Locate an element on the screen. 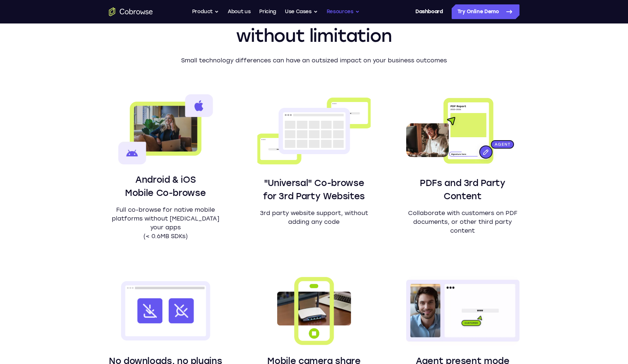 Image resolution: width=628 pixels, height=364 pixels. a: Try Online Demo is located at coordinates (486, 12).